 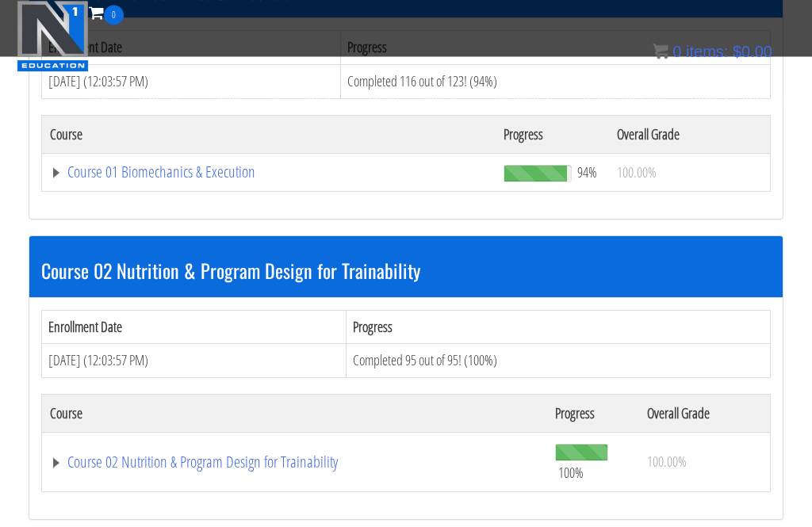 What do you see at coordinates (52, 37) in the screenshot?
I see `img: n1-education` at bounding box center [52, 37].